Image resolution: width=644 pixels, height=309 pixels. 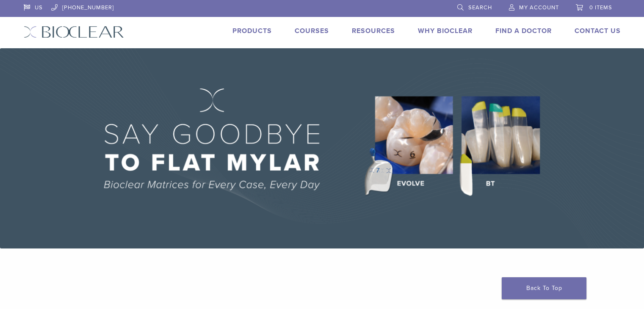 I want to click on a: Why Bioclear, so click(x=445, y=30).